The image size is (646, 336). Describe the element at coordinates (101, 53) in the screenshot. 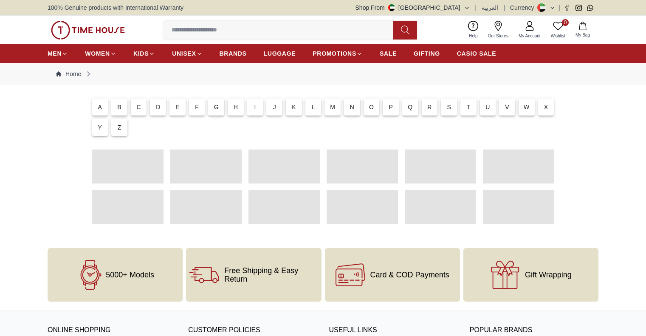

I see `a: WOMEN` at that location.